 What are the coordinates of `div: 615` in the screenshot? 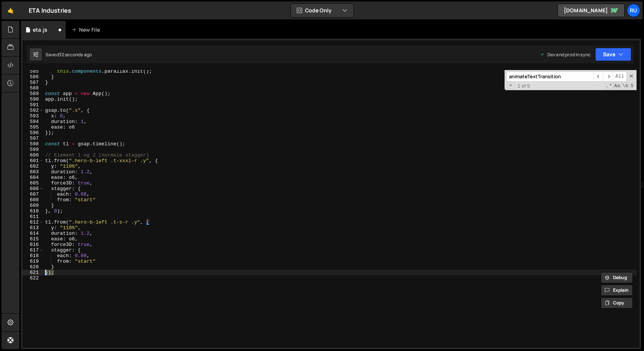 It's located at (32, 239).